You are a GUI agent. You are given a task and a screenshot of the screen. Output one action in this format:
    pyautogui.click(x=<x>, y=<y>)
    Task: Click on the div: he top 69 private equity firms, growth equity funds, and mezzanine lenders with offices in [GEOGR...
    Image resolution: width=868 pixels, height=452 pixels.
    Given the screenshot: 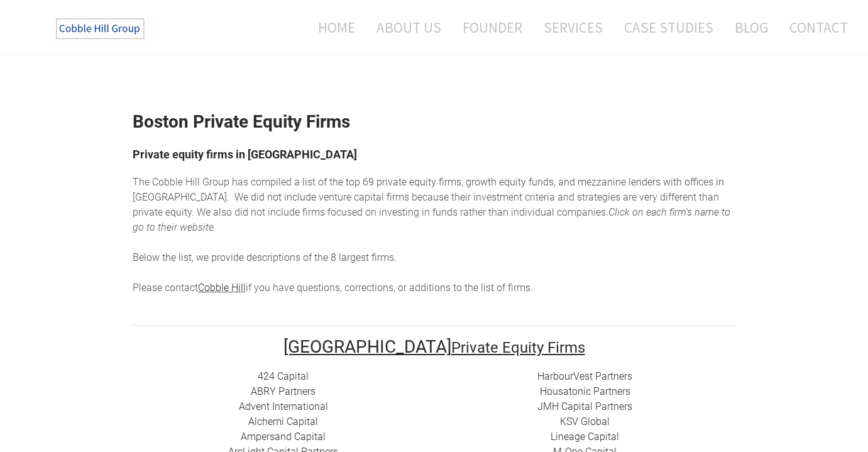 What is the action you would take?
    pyautogui.click(x=434, y=236)
    